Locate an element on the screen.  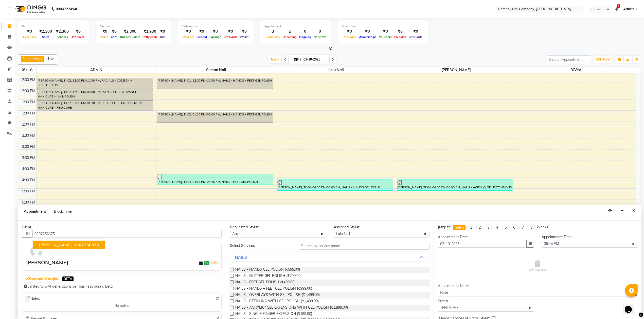
div: Client is located at coordinates (122, 227).